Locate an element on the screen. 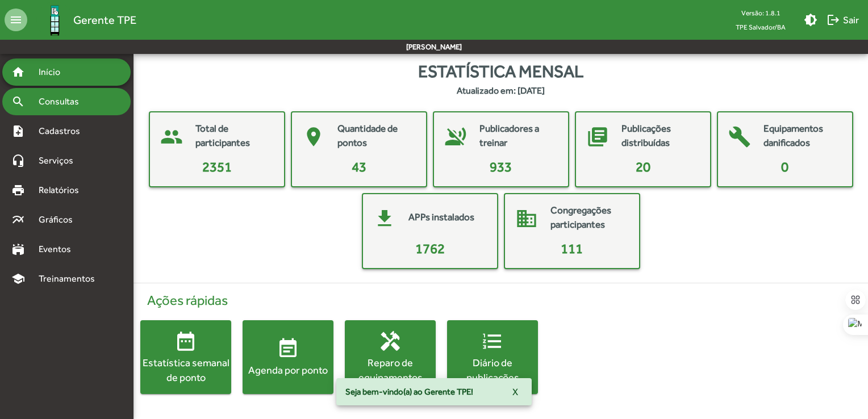 This screenshot has width=868, height=419. mat-icon: voice_over_off is located at coordinates (455, 137).